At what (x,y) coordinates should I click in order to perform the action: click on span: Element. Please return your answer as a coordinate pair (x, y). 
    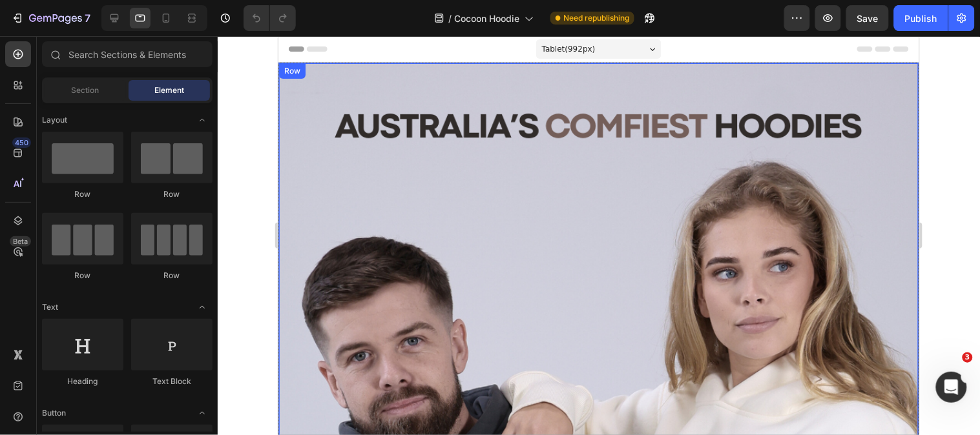
    Looking at the image, I should click on (169, 90).